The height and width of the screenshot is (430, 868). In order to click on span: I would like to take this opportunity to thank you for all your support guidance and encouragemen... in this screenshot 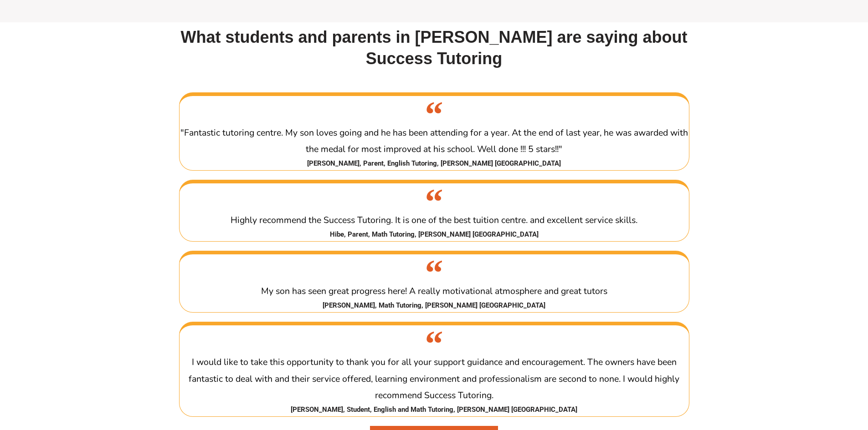, I will do `click(434, 378)`.